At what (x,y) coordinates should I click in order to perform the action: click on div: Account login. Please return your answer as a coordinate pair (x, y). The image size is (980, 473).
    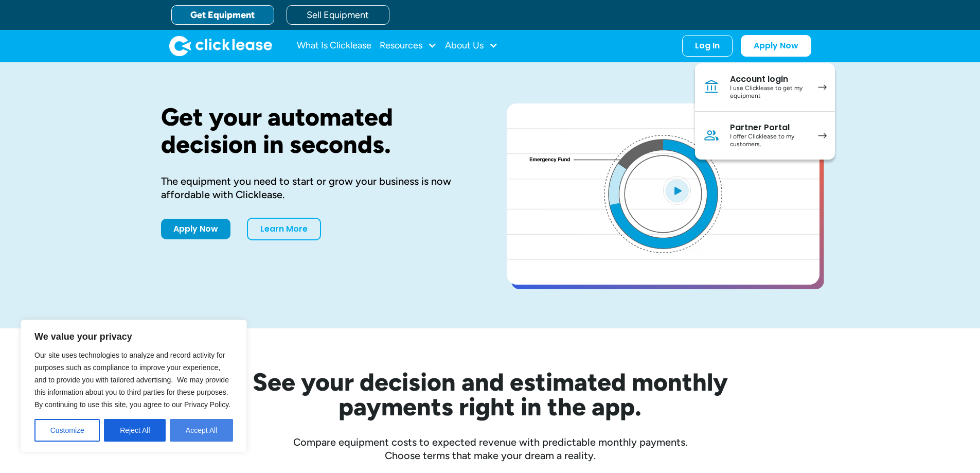
    Looking at the image, I should click on (768, 79).